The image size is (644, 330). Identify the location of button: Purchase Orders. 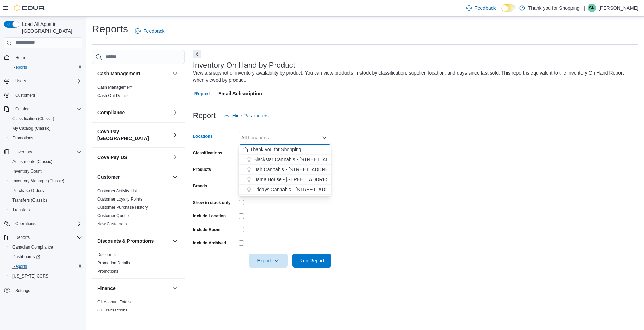
(46, 191).